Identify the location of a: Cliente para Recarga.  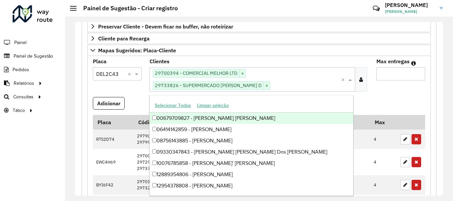
(259, 38).